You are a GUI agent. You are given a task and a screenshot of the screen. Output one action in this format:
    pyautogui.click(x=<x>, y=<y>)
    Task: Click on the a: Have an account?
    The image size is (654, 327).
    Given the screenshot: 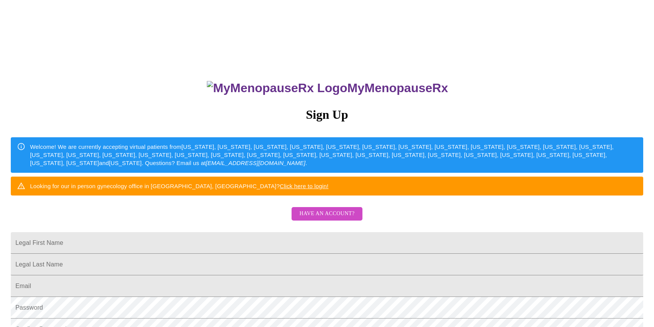 What is the action you would take?
    pyautogui.click(x=327, y=219)
    